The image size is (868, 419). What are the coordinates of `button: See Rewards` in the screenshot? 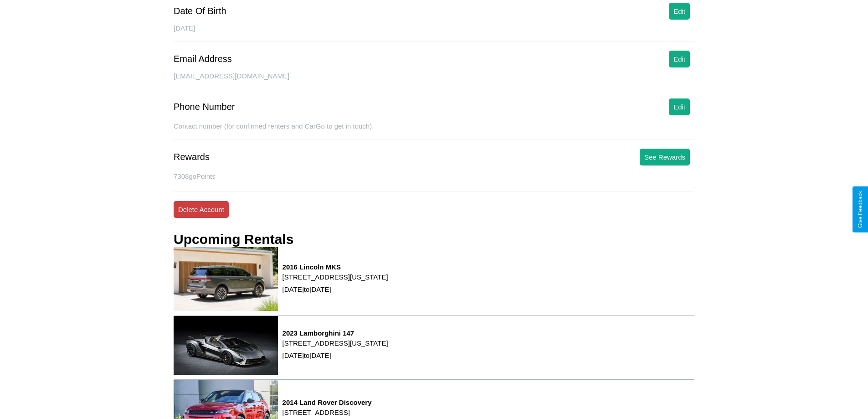 It's located at (664, 157).